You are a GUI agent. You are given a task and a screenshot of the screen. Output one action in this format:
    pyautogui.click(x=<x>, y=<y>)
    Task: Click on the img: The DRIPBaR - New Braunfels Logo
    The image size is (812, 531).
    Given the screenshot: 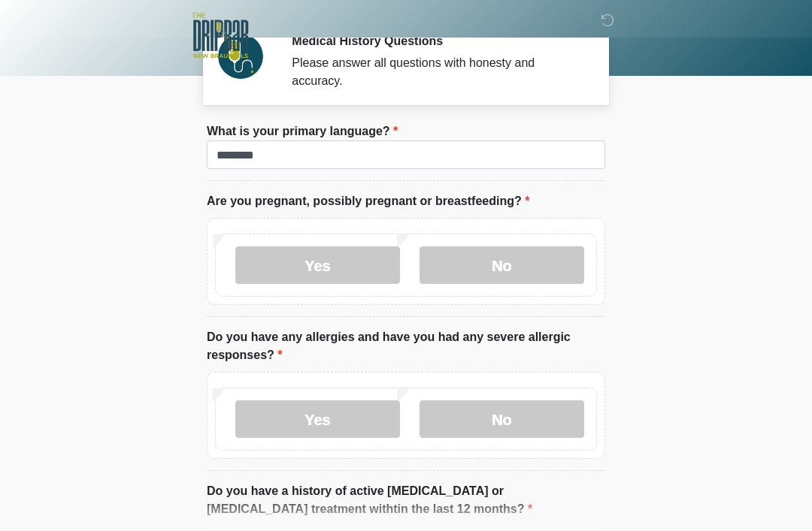 What is the action you would take?
    pyautogui.click(x=220, y=36)
    